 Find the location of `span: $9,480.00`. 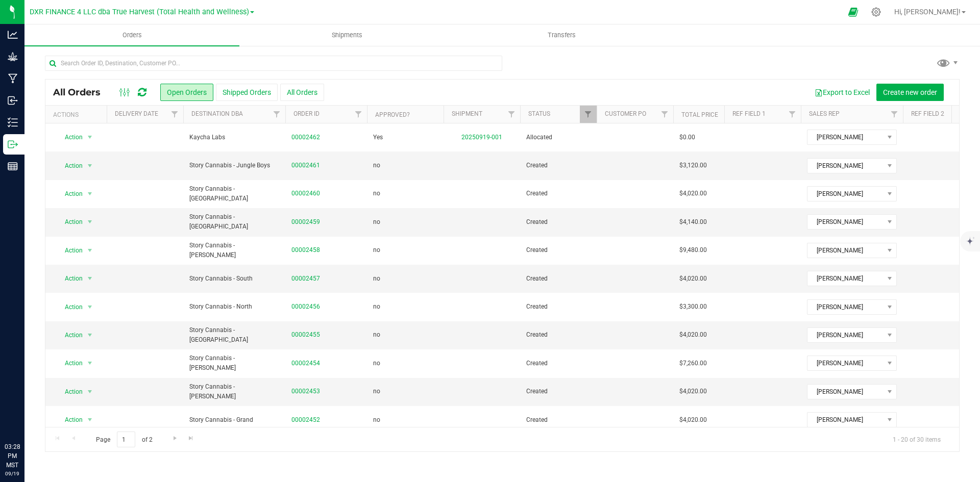

span: $9,480.00 is located at coordinates (693, 250).